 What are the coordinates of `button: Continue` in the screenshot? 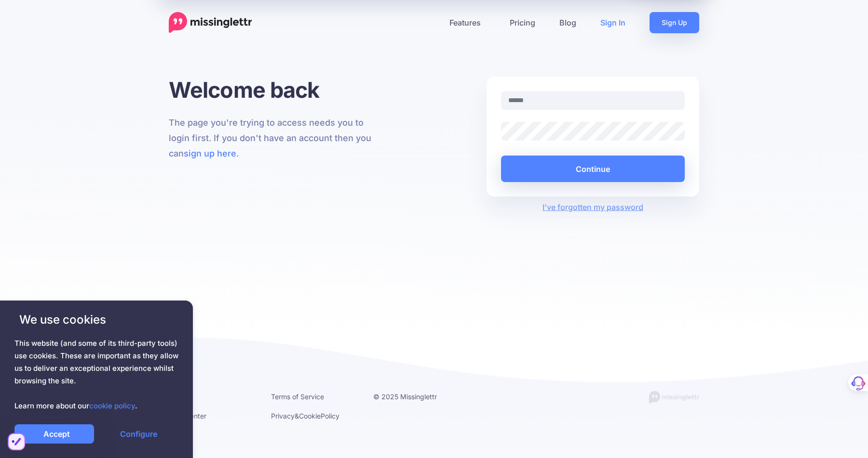 It's located at (592, 169).